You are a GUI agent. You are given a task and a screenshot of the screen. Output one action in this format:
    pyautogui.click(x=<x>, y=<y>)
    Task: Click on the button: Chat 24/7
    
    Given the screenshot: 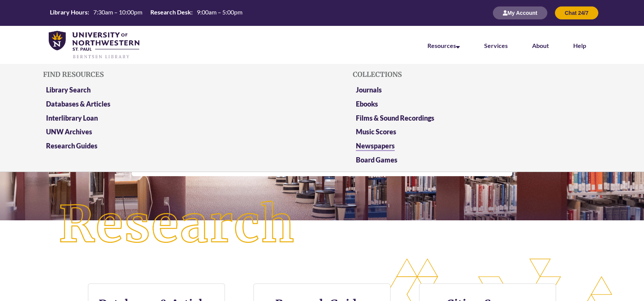 What is the action you would take?
    pyautogui.click(x=576, y=13)
    